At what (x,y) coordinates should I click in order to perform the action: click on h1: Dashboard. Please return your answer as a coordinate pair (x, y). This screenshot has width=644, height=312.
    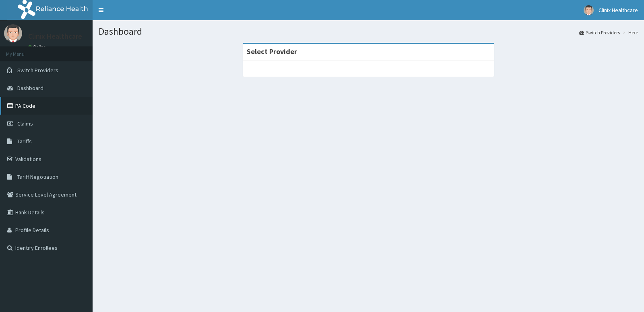
    Looking at the image, I should click on (368, 31).